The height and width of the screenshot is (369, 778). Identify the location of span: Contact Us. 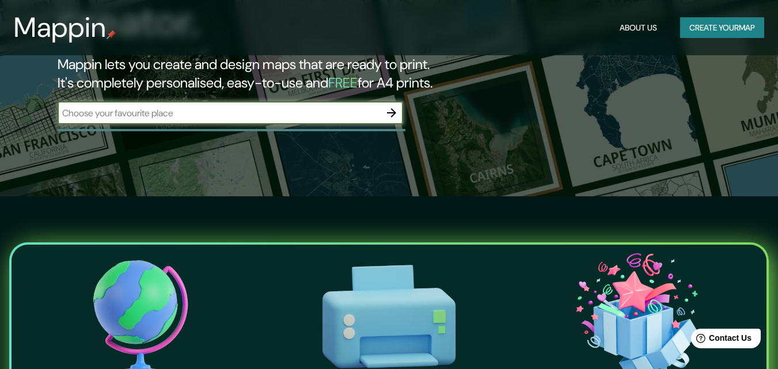
(55, 14).